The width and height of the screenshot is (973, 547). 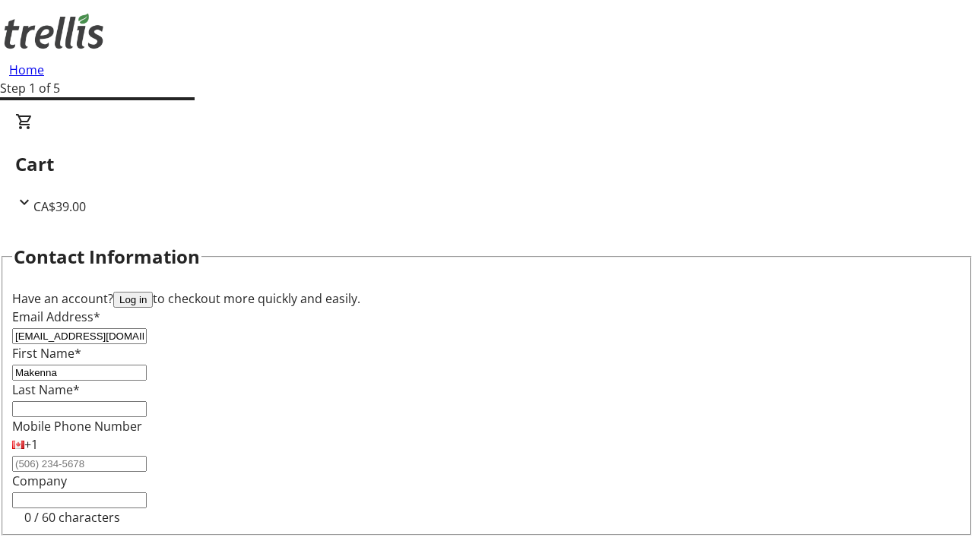 What do you see at coordinates (46, 353) in the screenshot?
I see `label: First Name*` at bounding box center [46, 353].